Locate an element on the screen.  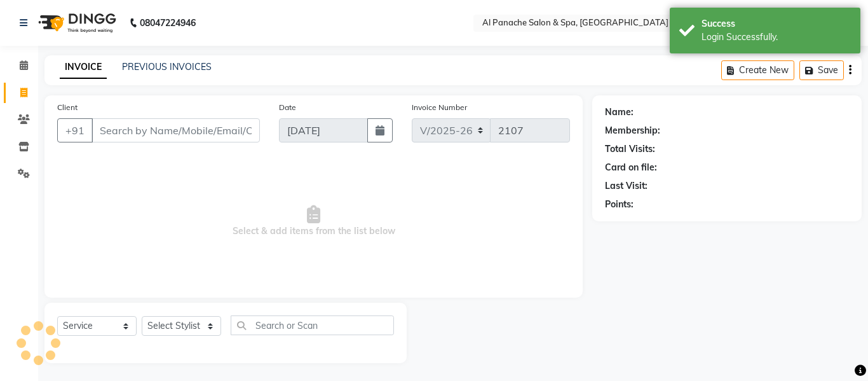
button: +91 is located at coordinates (75, 131).